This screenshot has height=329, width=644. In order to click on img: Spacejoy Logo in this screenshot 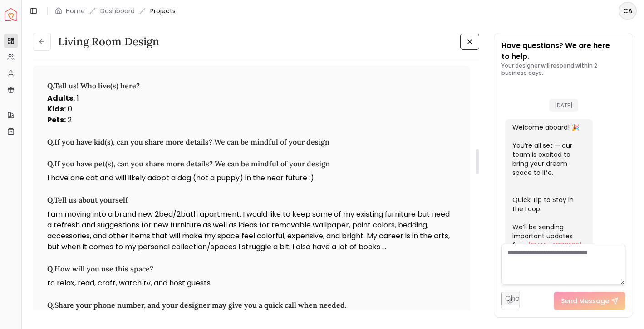, I will do `click(11, 14)`.